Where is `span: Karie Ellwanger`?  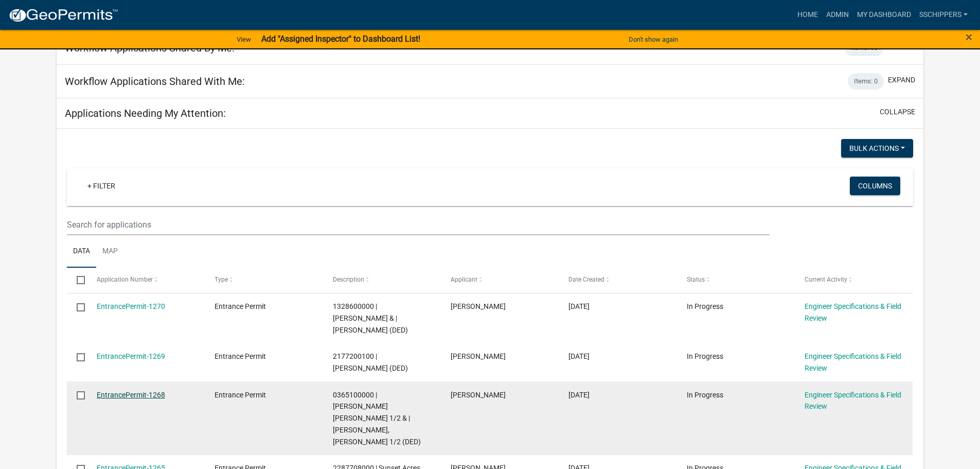
span: Karie Ellwanger is located at coordinates (478, 395).